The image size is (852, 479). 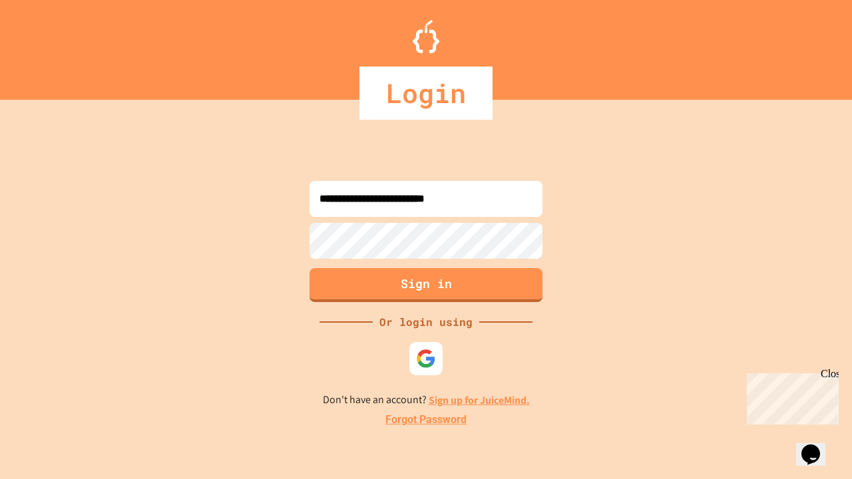 What do you see at coordinates (426, 37) in the screenshot?
I see `img: Logo.svg` at bounding box center [426, 37].